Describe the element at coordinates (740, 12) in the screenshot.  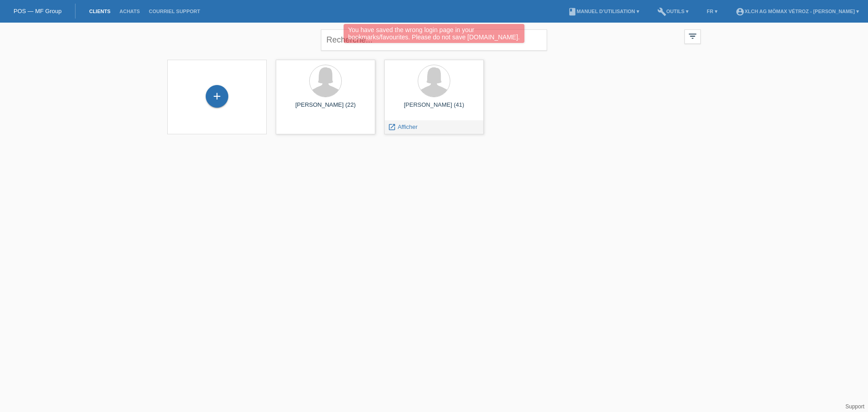
I see `i: account_circle` at that location.